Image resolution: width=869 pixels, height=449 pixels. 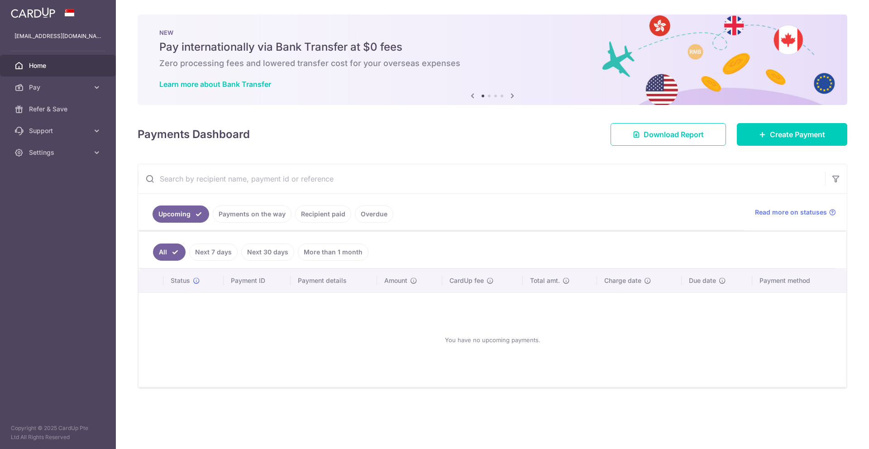 What do you see at coordinates (374, 214) in the screenshot?
I see `a: Overdue` at bounding box center [374, 214].